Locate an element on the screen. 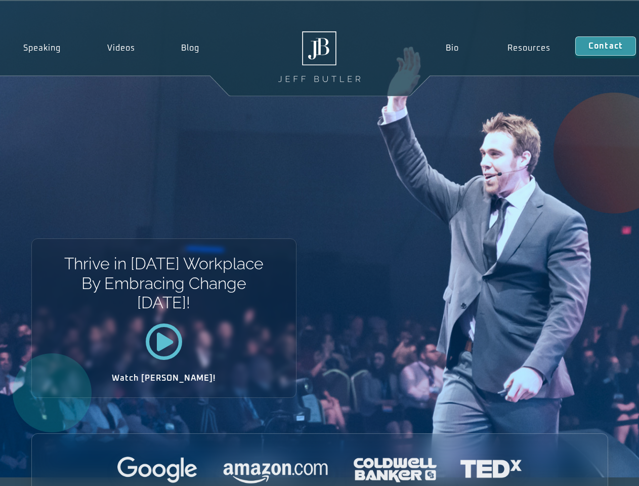  a: Videos is located at coordinates (121, 48).